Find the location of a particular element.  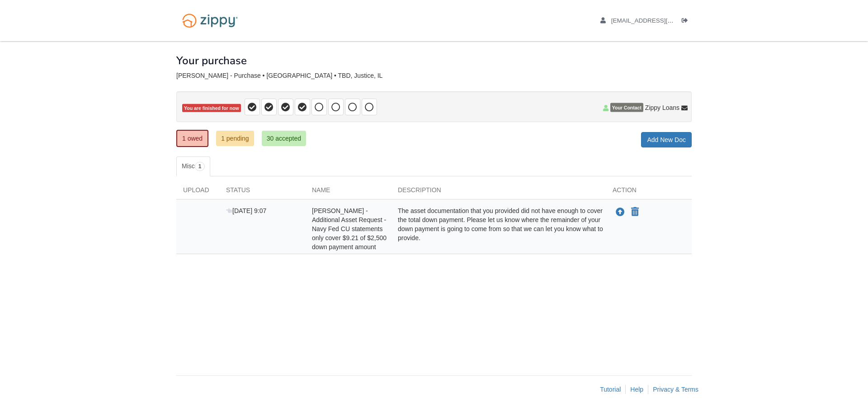

button: Declare Briana Oden - Additional Asset Request - Navy Fed CU statements only cover $9.21 of $2,50... is located at coordinates (635, 212).